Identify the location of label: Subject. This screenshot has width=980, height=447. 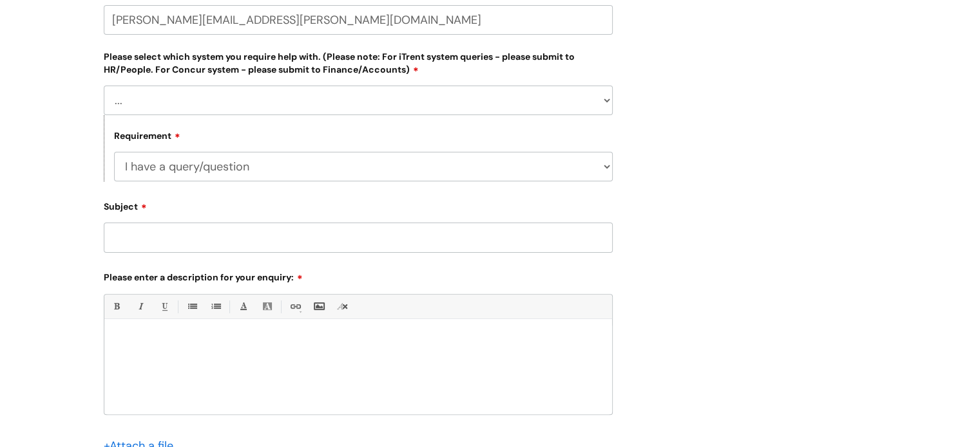
(358, 205).